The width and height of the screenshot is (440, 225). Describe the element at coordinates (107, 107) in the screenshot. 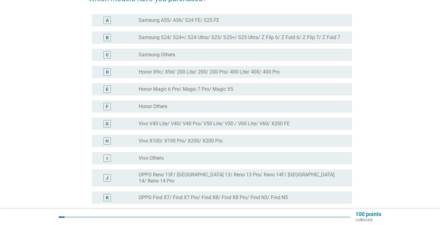

I see `div: F` at that location.